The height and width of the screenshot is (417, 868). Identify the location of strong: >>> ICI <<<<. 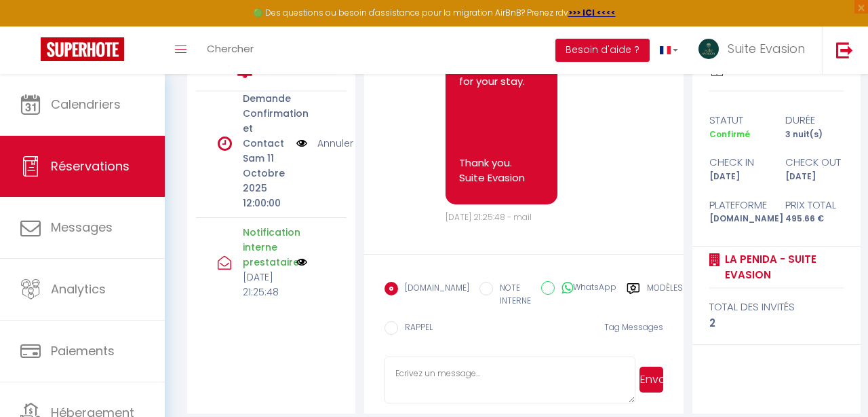
(592, 12).